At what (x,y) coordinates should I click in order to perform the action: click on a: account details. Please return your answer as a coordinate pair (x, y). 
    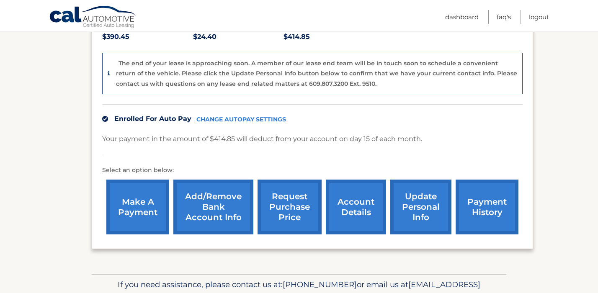
    Looking at the image, I should click on (356, 207).